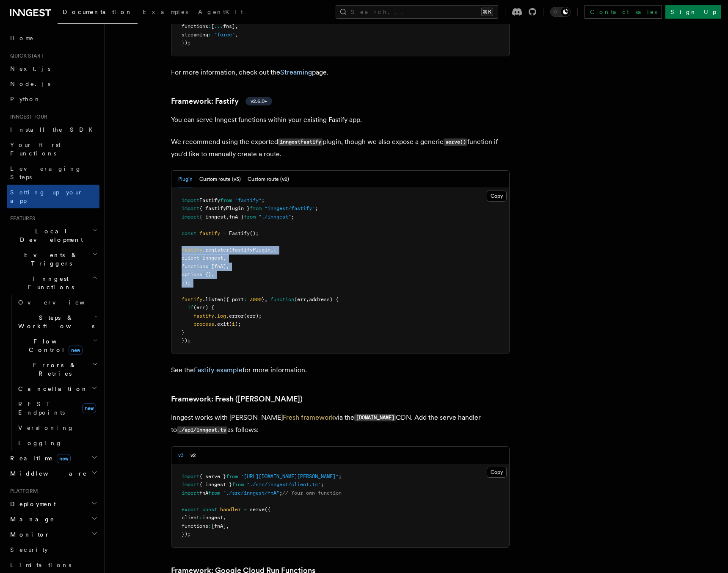 The width and height of the screenshot is (728, 573). What do you see at coordinates (204, 493) in the screenshot?
I see `span: fnA` at bounding box center [204, 493].